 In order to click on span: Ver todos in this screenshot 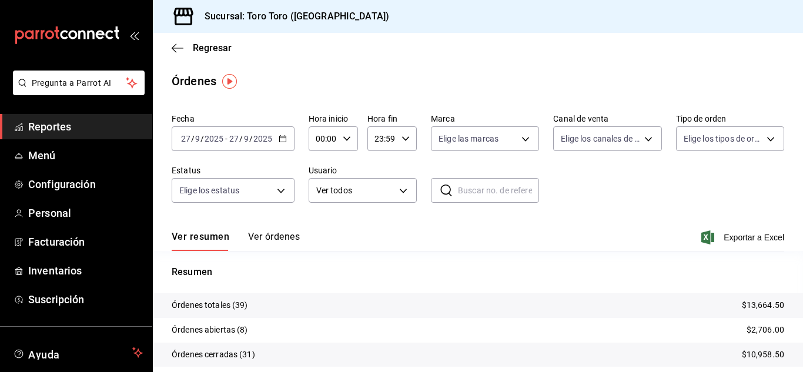, I will do `click(356, 190)`.